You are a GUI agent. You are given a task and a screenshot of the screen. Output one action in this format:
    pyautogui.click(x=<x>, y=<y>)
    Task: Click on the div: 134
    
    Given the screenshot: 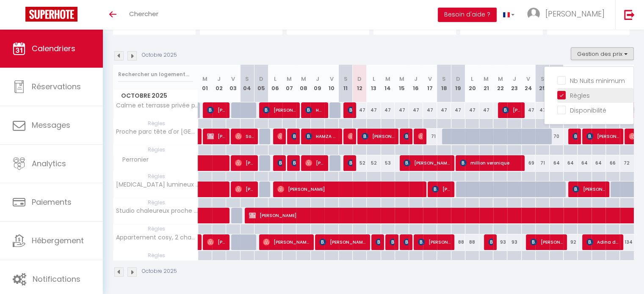 What is the action you would take?
    pyautogui.click(x=627, y=242)
    